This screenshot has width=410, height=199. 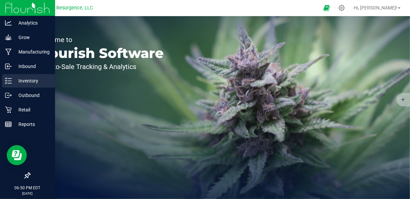 I want to click on p: Seed-to-Sale Tracking & Analytics, so click(x=100, y=67).